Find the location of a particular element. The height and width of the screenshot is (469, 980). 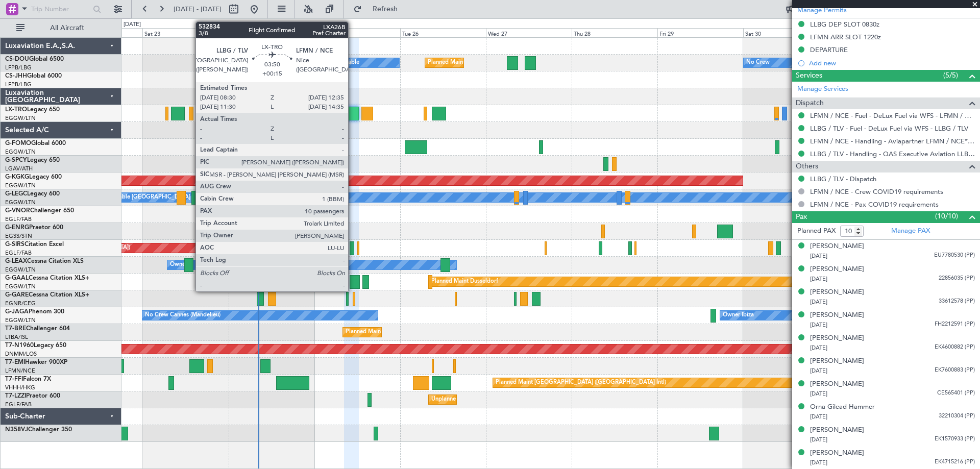

a: LLBG / TLV - Handling - QAS Executive Aviation LLBG / TLV is located at coordinates (893, 153).